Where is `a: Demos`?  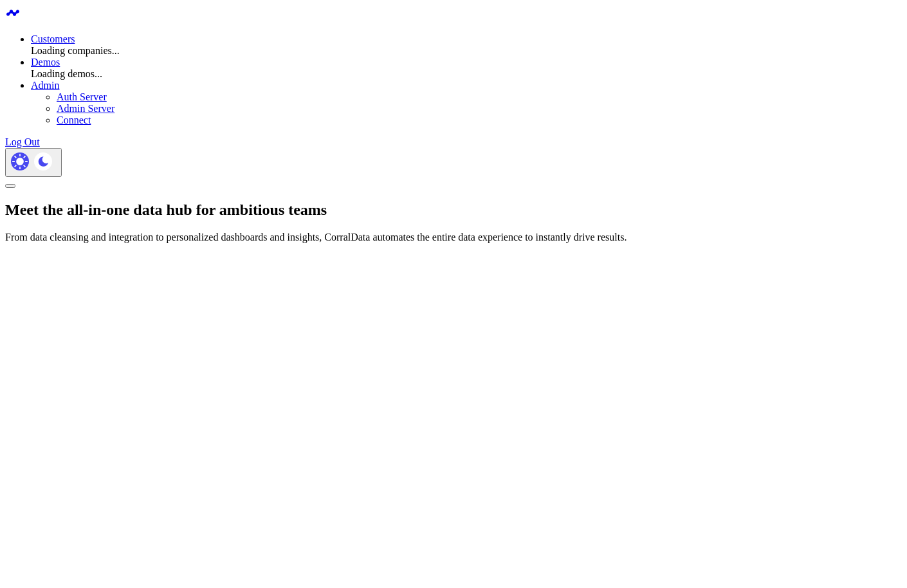 a: Demos is located at coordinates (45, 62).